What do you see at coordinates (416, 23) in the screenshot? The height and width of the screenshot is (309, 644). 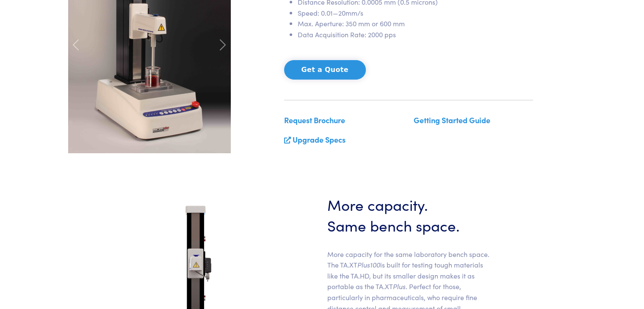 I see `li: Max. Aperture: 350 mm or 600 mm` at bounding box center [416, 23].